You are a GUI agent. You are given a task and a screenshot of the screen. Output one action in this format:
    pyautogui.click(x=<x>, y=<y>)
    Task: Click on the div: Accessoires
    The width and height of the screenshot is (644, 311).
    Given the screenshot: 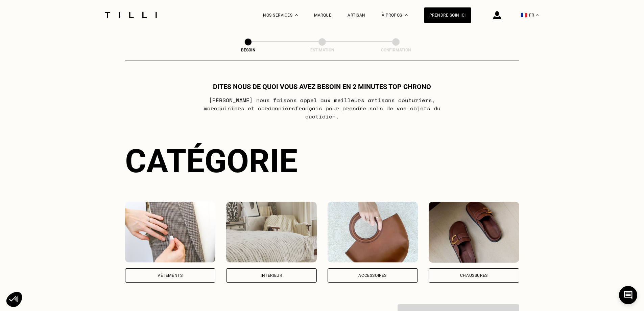 What is the action you would take?
    pyautogui.click(x=373, y=275)
    